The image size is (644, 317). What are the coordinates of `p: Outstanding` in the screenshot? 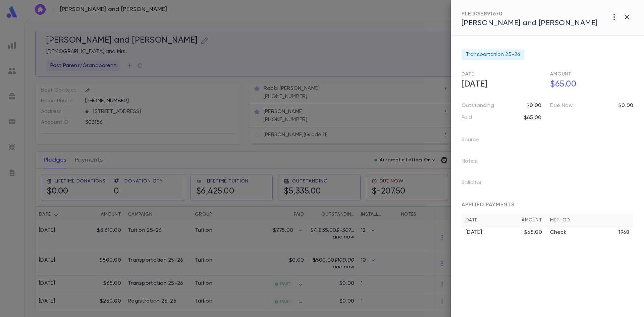 It's located at (478, 106).